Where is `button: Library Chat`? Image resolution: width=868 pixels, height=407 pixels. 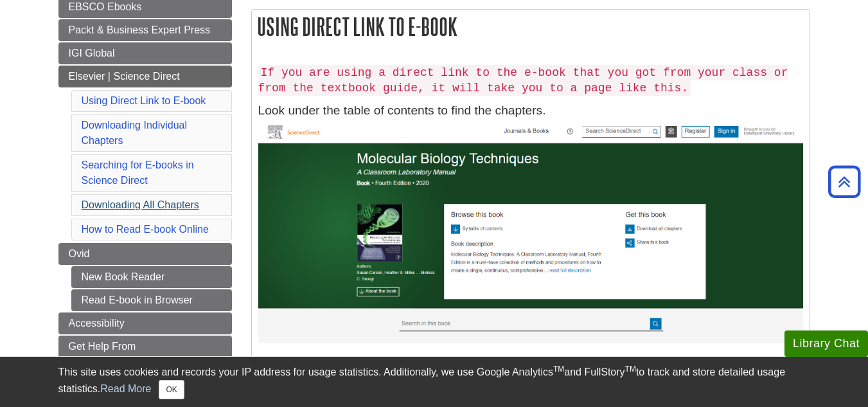 button: Library Chat is located at coordinates (826, 343).